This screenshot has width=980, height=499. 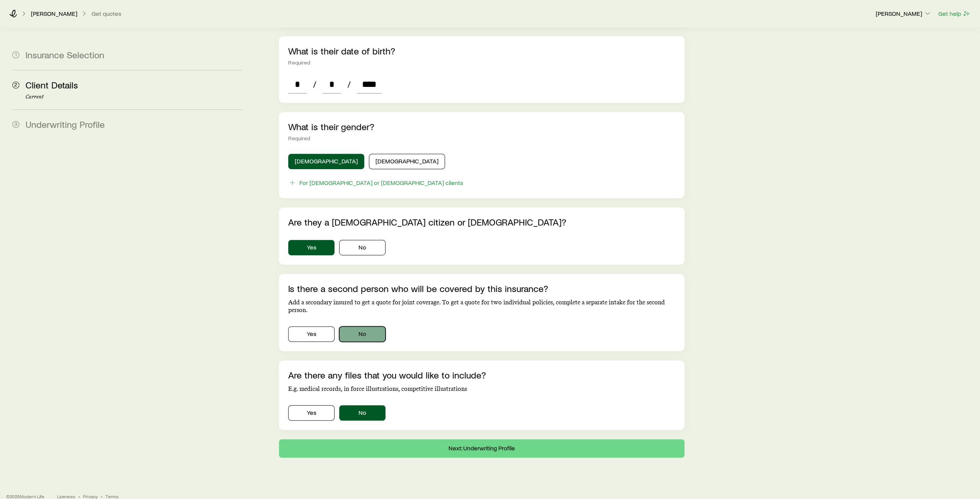 I want to click on button: Get help, so click(x=954, y=13).